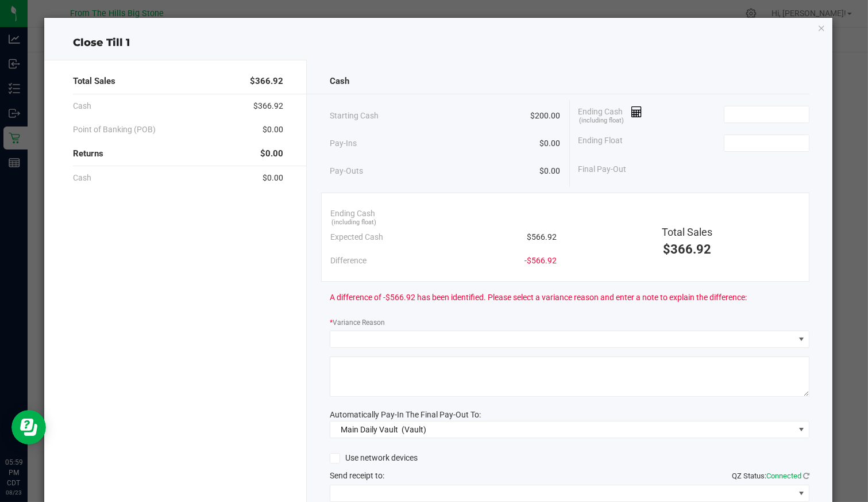 This screenshot has height=502, width=868. Describe the element at coordinates (784, 475) in the screenshot. I see `span: Connected` at that location.